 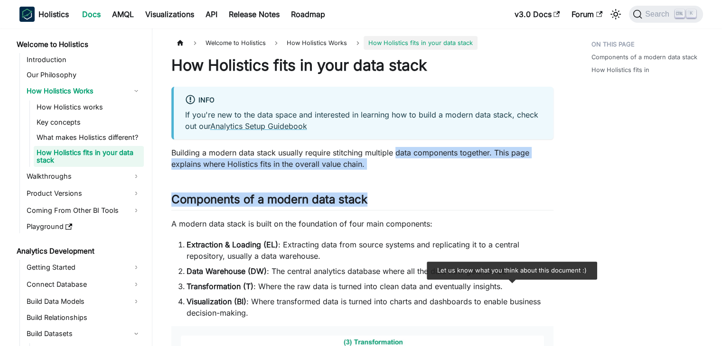 What do you see at coordinates (89, 107) in the screenshot?
I see `a: How Holistics works` at bounding box center [89, 107].